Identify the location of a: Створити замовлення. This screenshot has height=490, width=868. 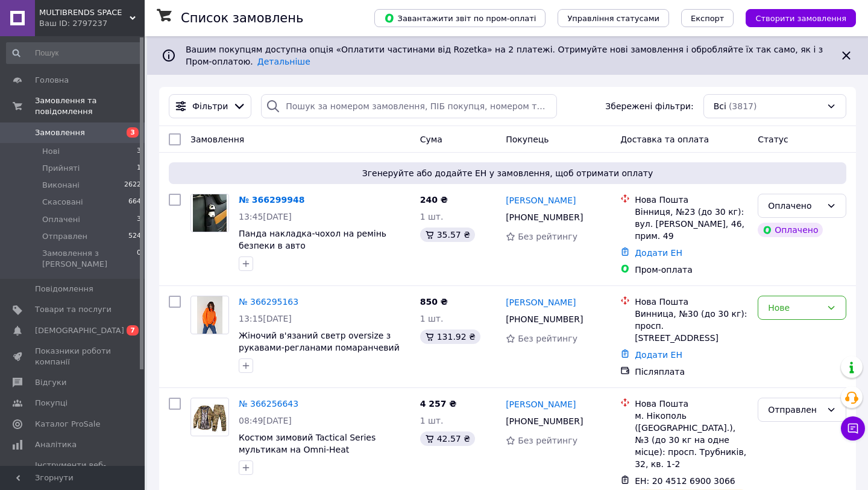
(795, 18).